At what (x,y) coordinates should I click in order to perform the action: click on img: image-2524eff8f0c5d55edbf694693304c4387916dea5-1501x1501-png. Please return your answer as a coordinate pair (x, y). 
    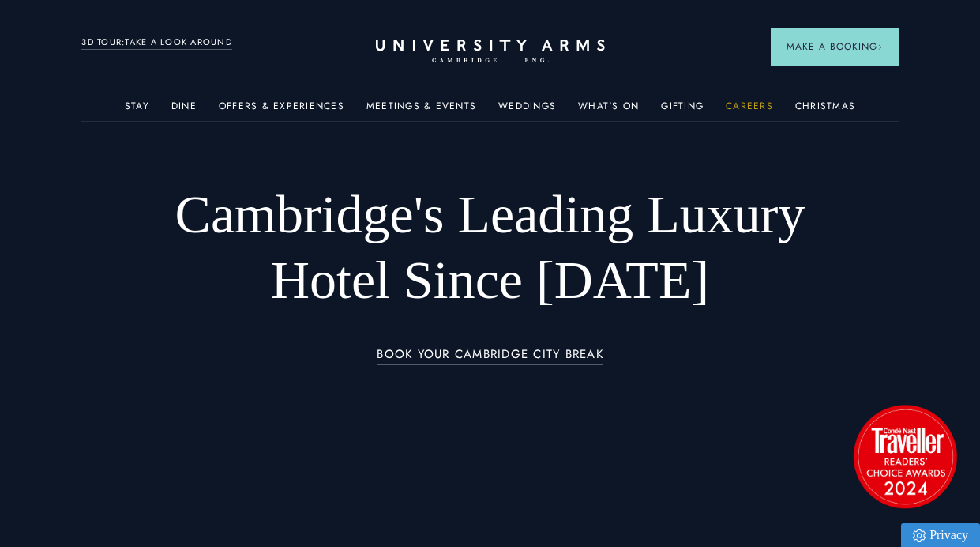
    Looking at the image, I should click on (905, 456).